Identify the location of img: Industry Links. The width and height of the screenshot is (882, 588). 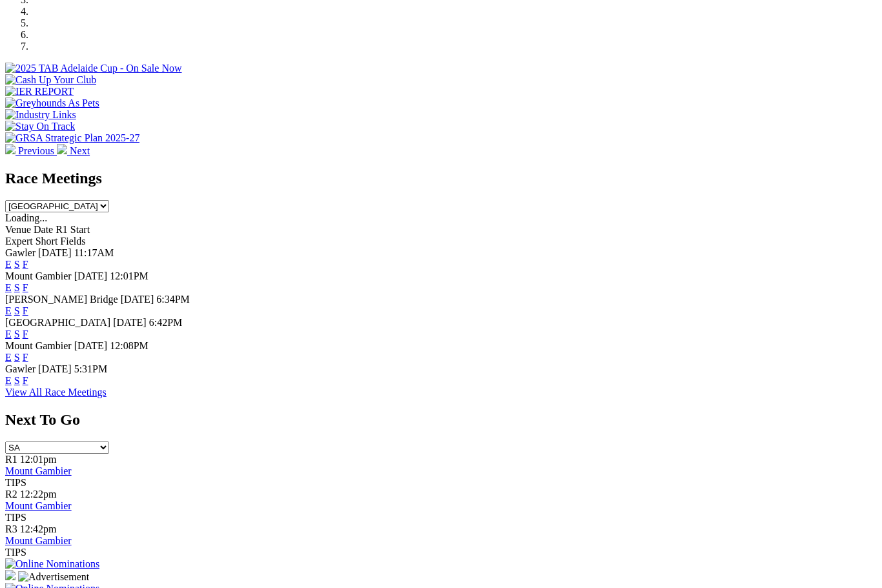
(41, 115).